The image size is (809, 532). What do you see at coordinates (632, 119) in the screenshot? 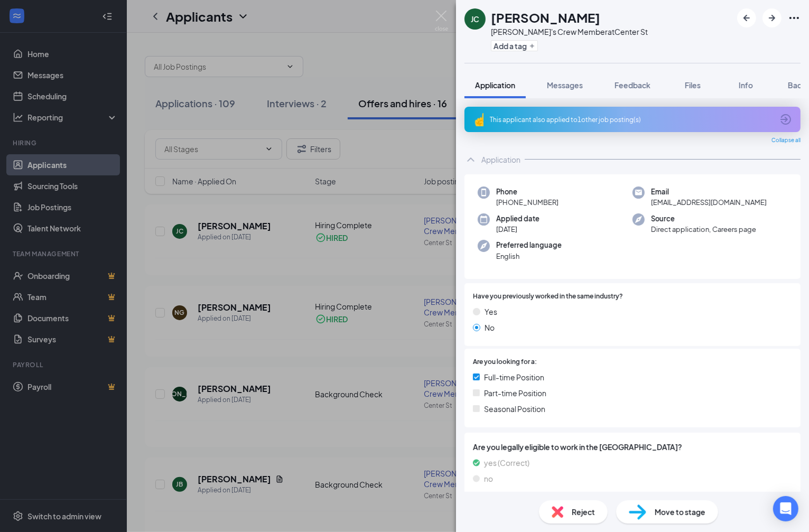
I see `div: This applicant also applied to 1 other job posting(s)` at bounding box center [632, 119].